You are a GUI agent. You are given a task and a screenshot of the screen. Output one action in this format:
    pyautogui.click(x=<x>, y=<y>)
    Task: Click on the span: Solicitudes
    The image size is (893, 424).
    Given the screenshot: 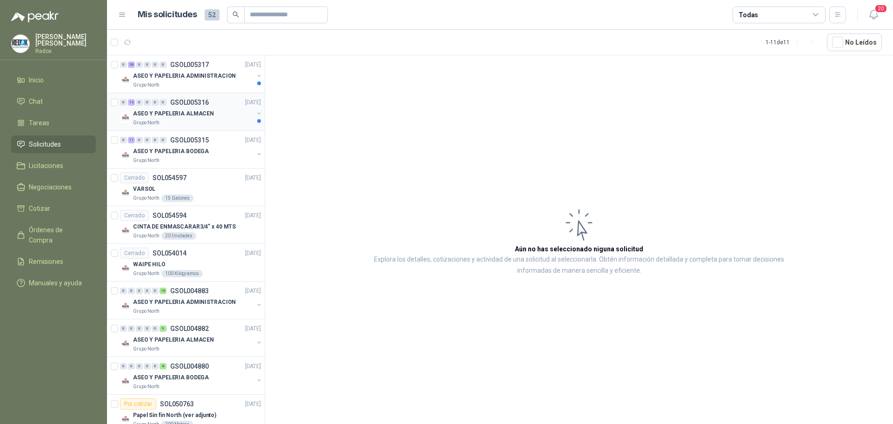 What is the action you would take?
    pyautogui.click(x=45, y=144)
    